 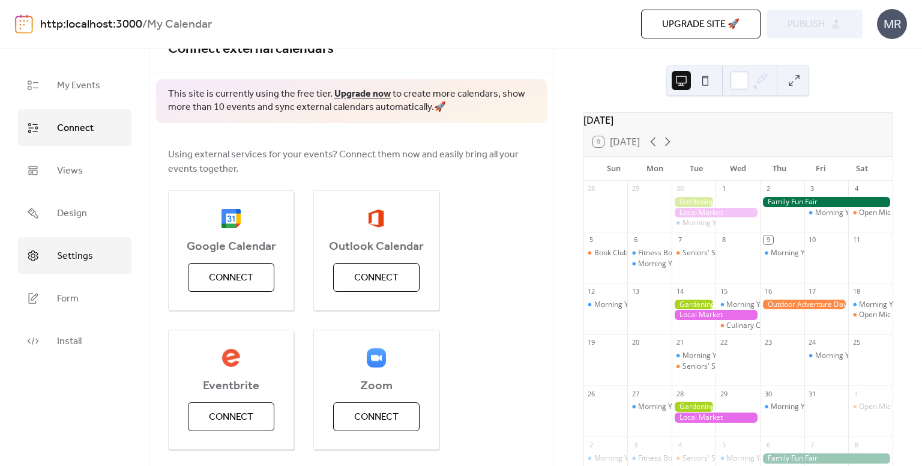 What do you see at coordinates (363, 94) in the screenshot?
I see `a: Upgrade now` at bounding box center [363, 94].